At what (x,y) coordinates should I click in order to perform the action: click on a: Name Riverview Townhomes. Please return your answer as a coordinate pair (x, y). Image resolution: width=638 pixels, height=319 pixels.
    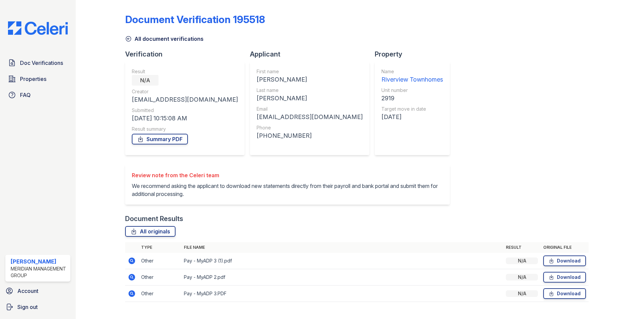
    Looking at the image, I should click on (412, 76).